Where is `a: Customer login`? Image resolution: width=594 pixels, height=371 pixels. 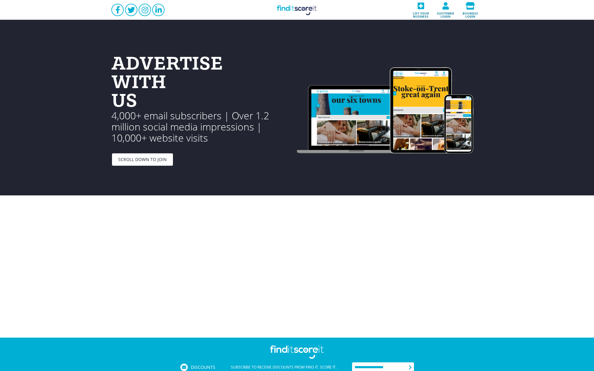
a: Customer login is located at coordinates (445, 10).